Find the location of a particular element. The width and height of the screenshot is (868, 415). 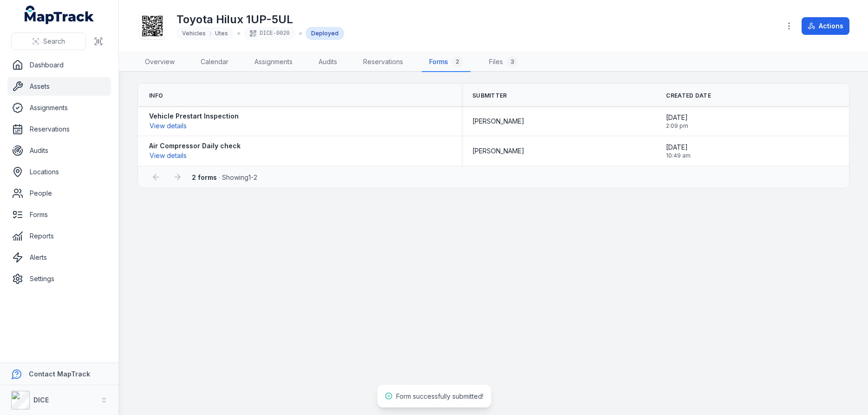

div: DICE-0020 is located at coordinates (269, 33).